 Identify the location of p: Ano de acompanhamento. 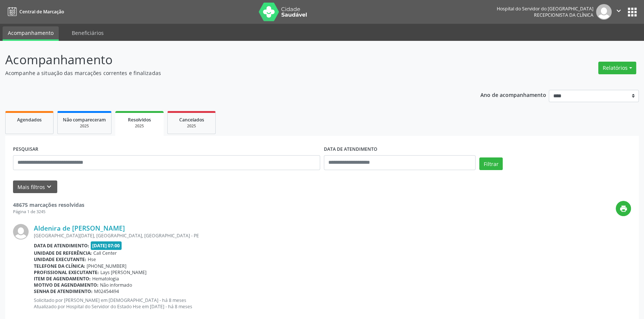
(513, 95).